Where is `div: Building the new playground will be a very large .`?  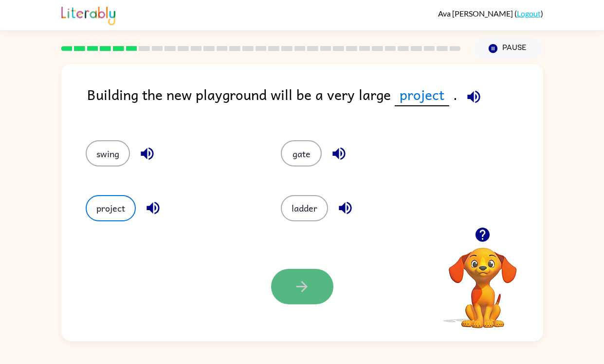
div: Building the new playground will be a very large . is located at coordinates (315, 102).